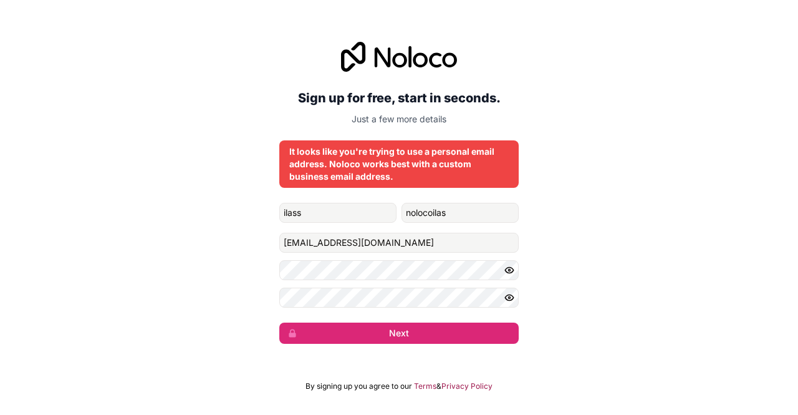  What do you see at coordinates (467, 386) in the screenshot?
I see `a: Privacy Policy` at bounding box center [467, 386].